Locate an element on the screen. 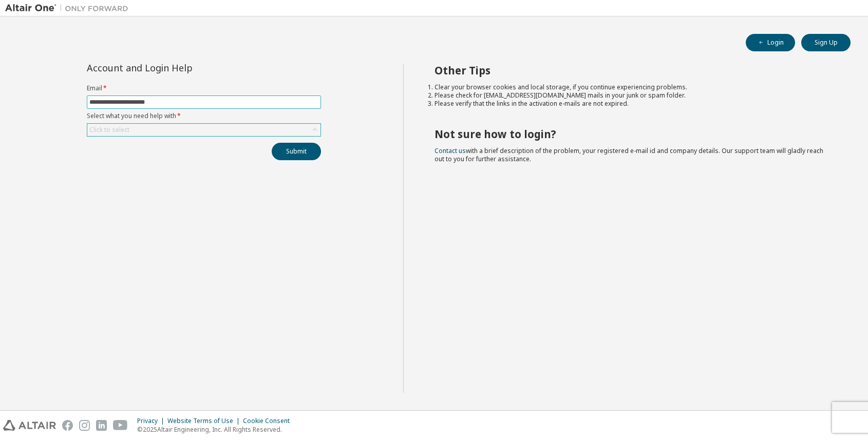 Image resolution: width=868 pixels, height=440 pixels. label: Email is located at coordinates (204, 88).